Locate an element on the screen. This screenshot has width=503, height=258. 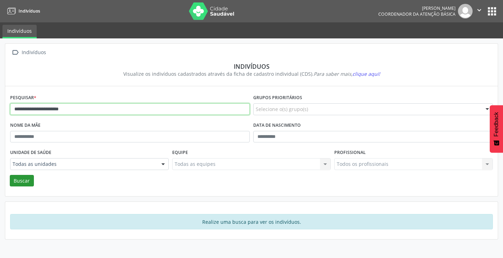
a:  Indivíduos is located at coordinates (29, 52).